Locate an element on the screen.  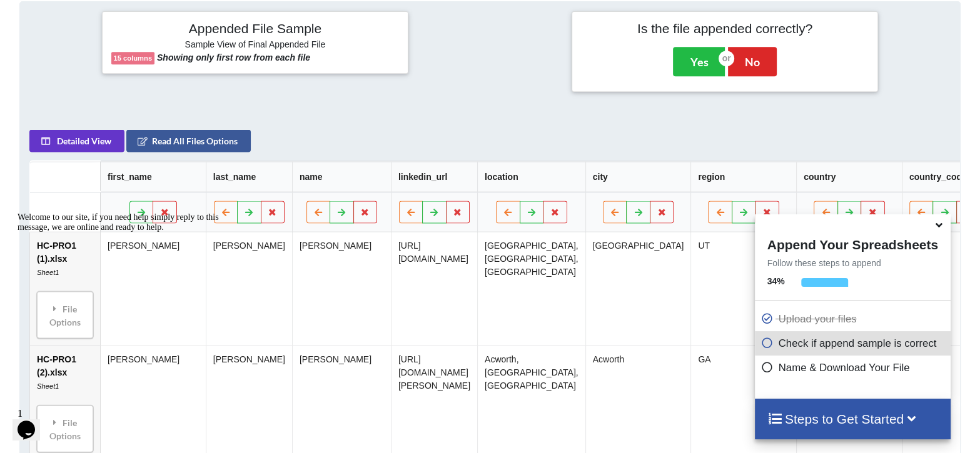
div: Welcome to our site, if you need help simply reply to this message, we are online and ready to help. is located at coordinates (118, 15).